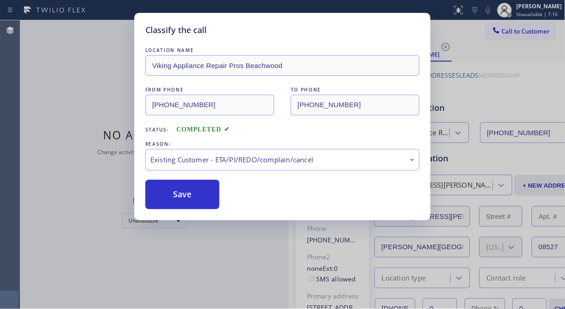 The image size is (565, 309). Describe the element at coordinates (176, 30) in the screenshot. I see `h5: Classify the call` at that location.